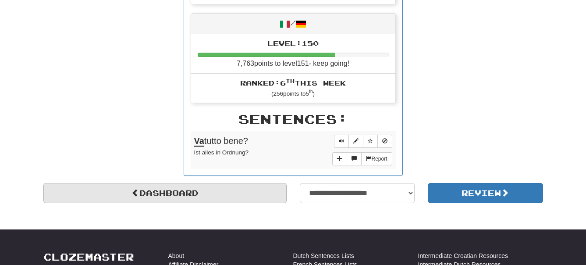  Describe the element at coordinates (463, 255) in the screenshot. I see `a: Intermediate Croatian Resources` at that location.